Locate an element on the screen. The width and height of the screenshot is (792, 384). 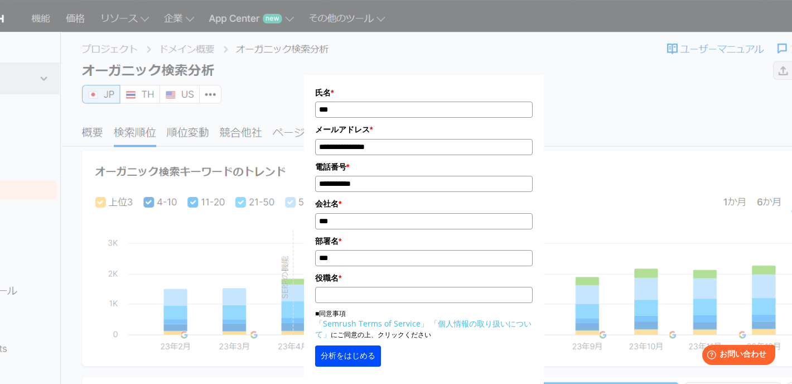
label: 役職名 is located at coordinates (424, 278).